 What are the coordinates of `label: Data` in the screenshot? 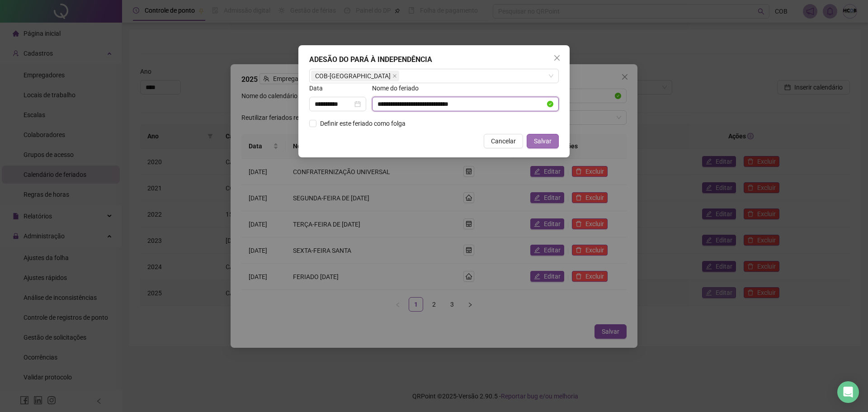 It's located at (319, 88).